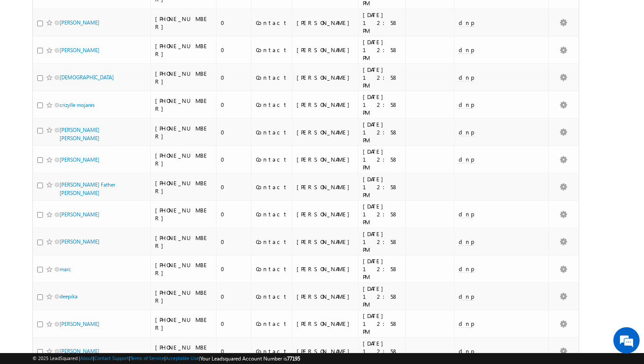  What do you see at coordinates (87, 358) in the screenshot?
I see `a: About` at bounding box center [87, 358].